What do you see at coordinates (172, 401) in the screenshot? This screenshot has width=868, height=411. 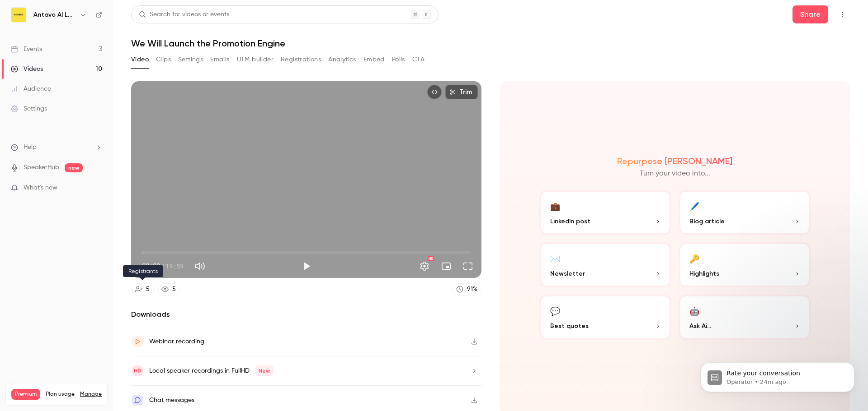 I see `div: Chat messages` at bounding box center [172, 401].